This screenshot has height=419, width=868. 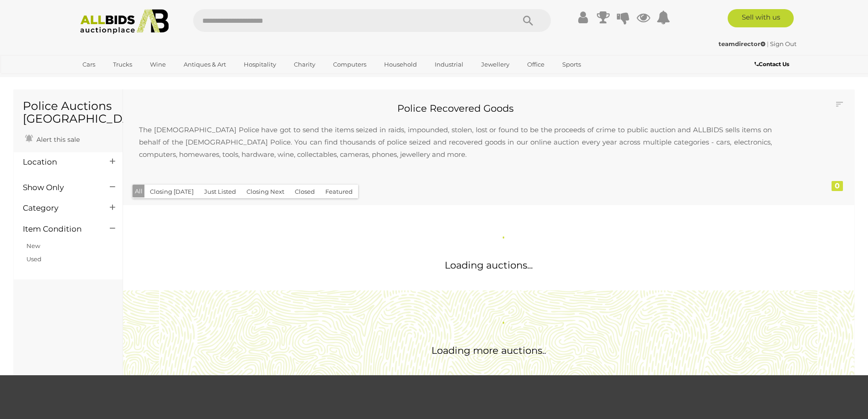 I want to click on img: Allbids.com.au, so click(x=125, y=22).